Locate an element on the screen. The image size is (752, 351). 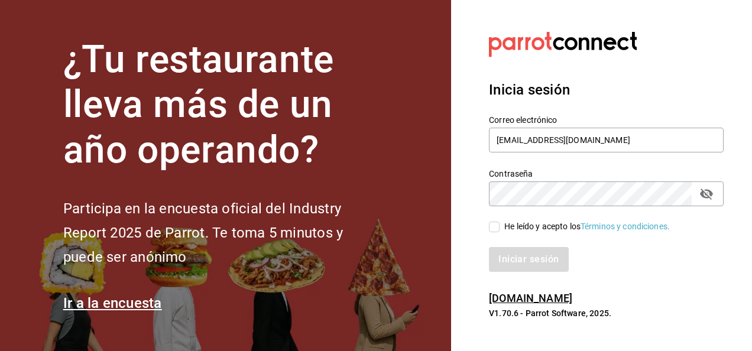
a: Ir a la encuesta is located at coordinates (112, 303).